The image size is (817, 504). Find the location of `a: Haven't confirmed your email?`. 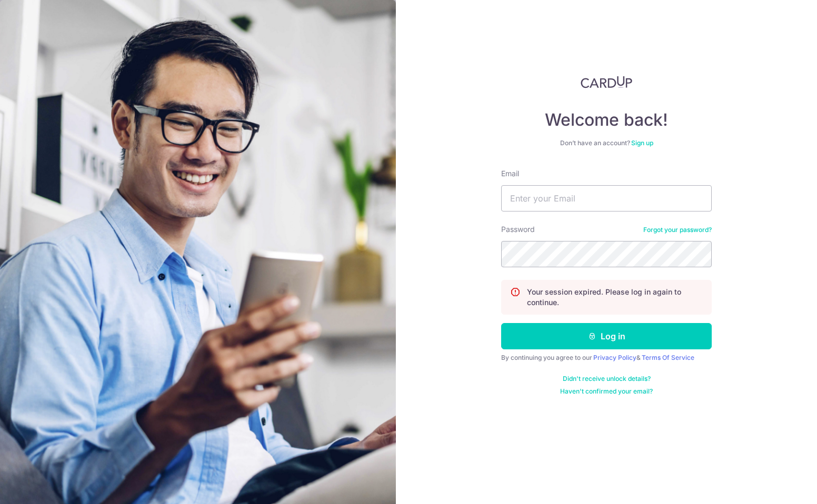

a: Haven't confirmed your email? is located at coordinates (607, 391).